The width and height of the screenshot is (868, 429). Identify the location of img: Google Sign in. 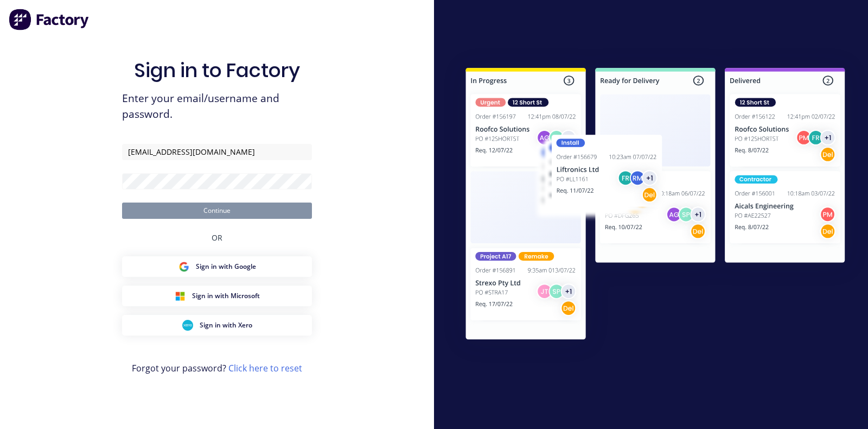
(184, 266).